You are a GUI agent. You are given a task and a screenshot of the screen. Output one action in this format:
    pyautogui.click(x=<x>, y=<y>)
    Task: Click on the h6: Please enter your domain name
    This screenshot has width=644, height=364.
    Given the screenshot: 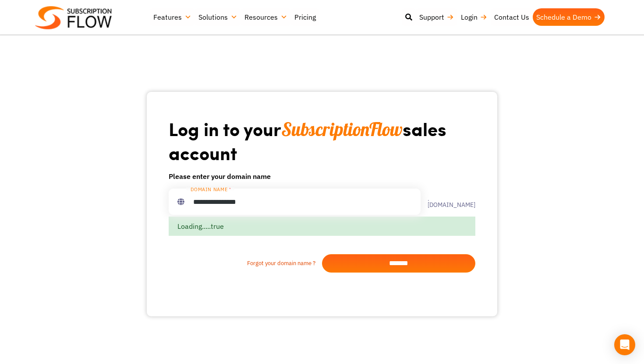 What is the action you would take?
    pyautogui.click(x=322, y=176)
    